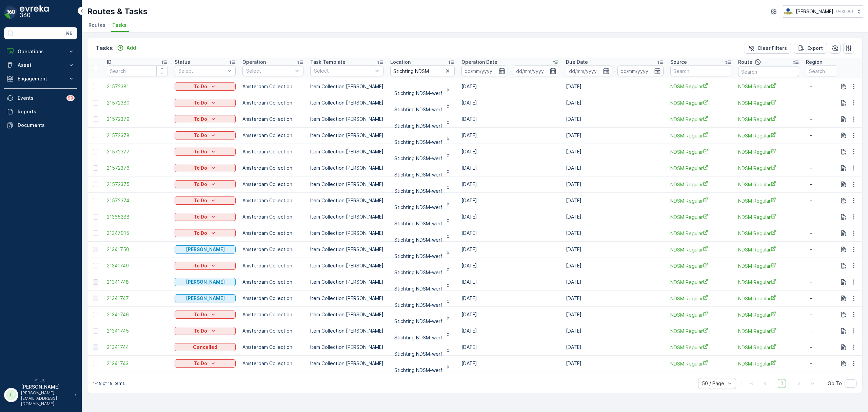  I want to click on p: Operation Date, so click(480, 62).